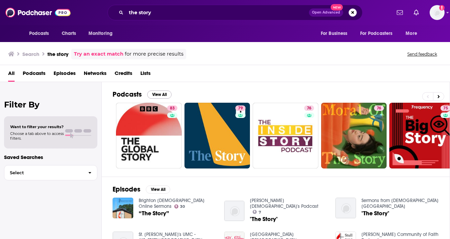 The height and width of the screenshot is (239, 450). Describe the element at coordinates (141, 189) in the screenshot. I see `a: EpisodesView All` at that location.